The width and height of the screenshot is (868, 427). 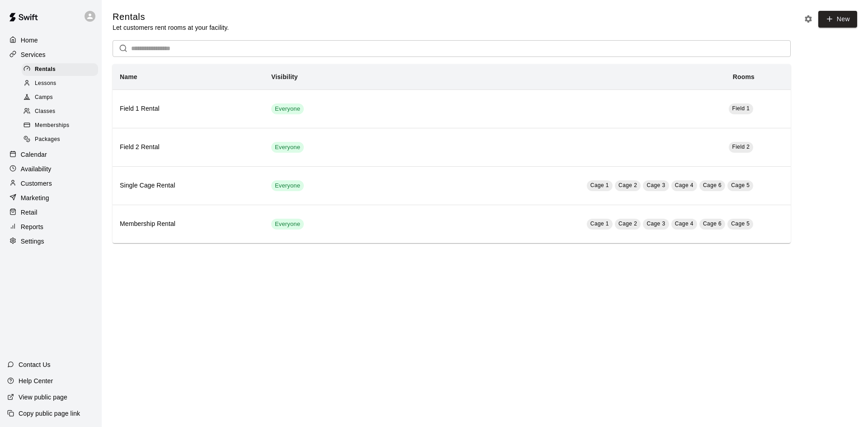 I want to click on h5: Rentals, so click(x=170, y=16).